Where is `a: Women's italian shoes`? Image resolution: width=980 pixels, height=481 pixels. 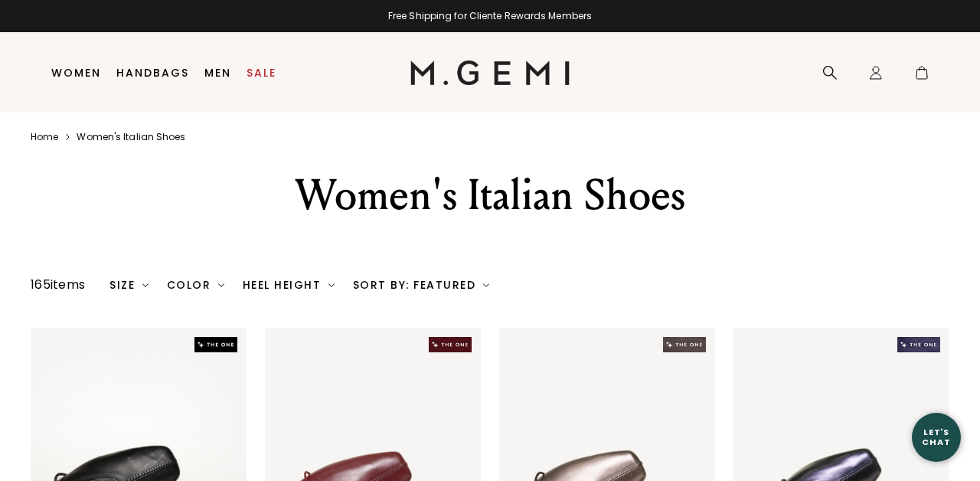 a: Women's italian shoes is located at coordinates (131, 137).